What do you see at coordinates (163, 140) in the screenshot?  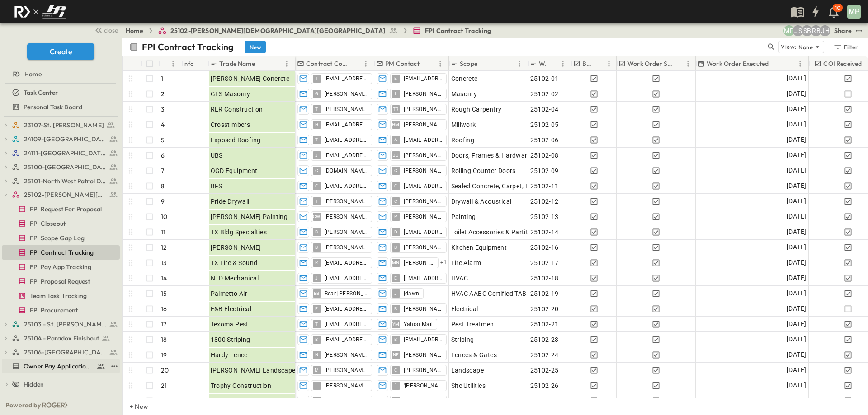 I see `p: 5` at bounding box center [163, 140].